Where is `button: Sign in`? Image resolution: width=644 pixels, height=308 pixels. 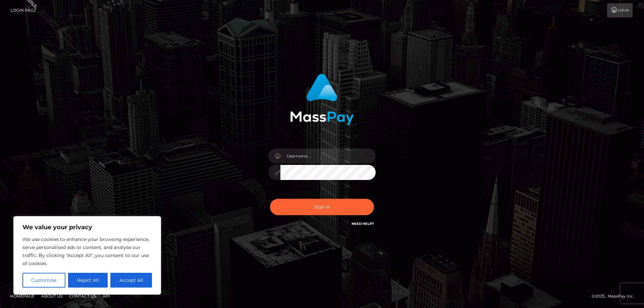
button: Sign in is located at coordinates (322, 207).